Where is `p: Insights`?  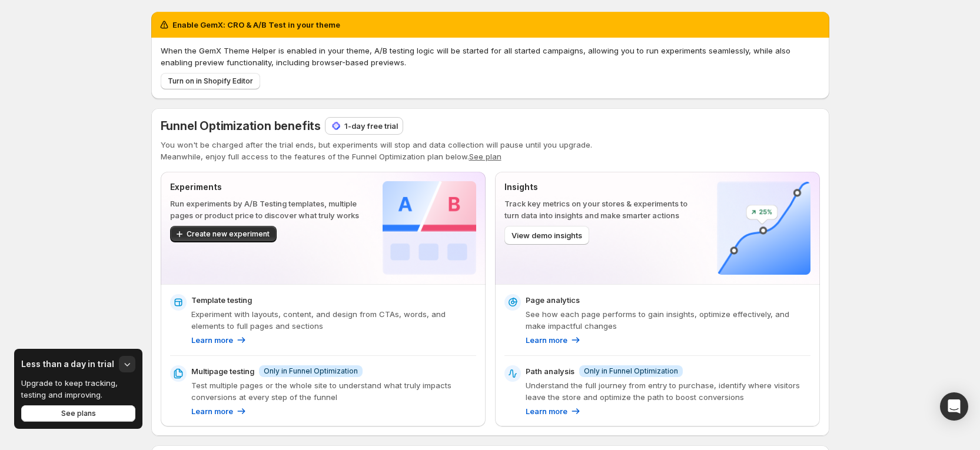
p: Insights is located at coordinates (601, 187).